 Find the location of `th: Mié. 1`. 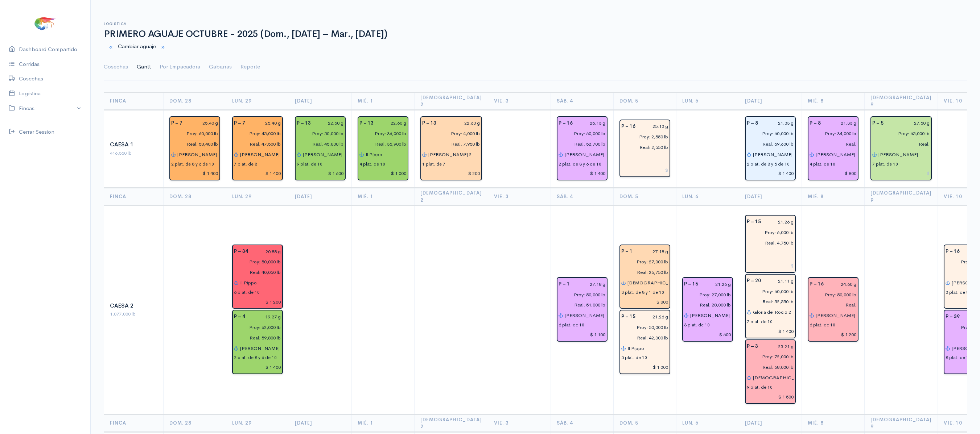

th: Mié. 1 is located at coordinates (383, 196).